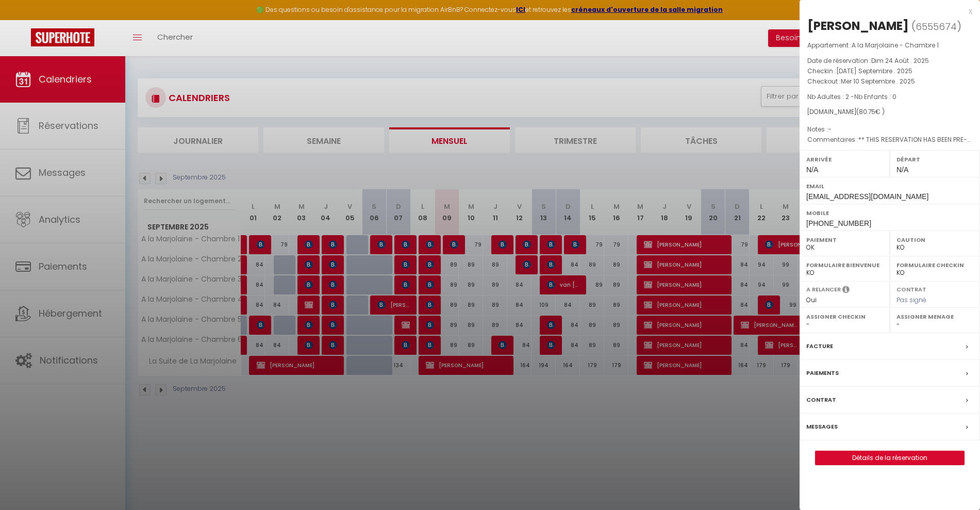 The width and height of the screenshot is (980, 510). Describe the element at coordinates (820, 346) in the screenshot. I see `label: Facture` at that location.